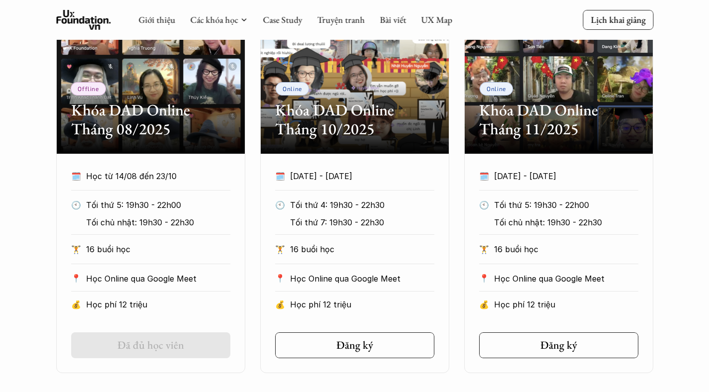 Image resolution: width=709 pixels, height=392 pixels. I want to click on h2: Khóa DAD Online Tháng 10/2025, so click(355, 119).